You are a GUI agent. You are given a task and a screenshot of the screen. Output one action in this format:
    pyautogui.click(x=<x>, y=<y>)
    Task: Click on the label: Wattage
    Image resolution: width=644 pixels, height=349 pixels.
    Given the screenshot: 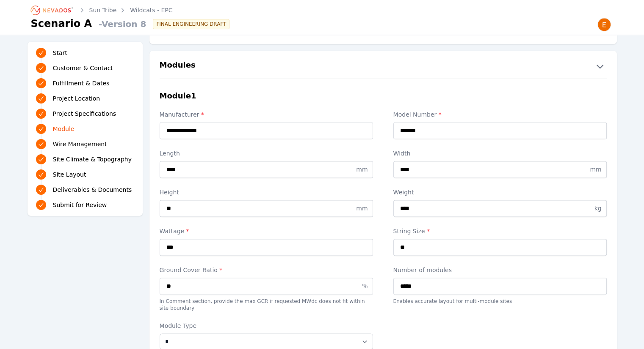 What is the action you would take?
    pyautogui.click(x=266, y=231)
    